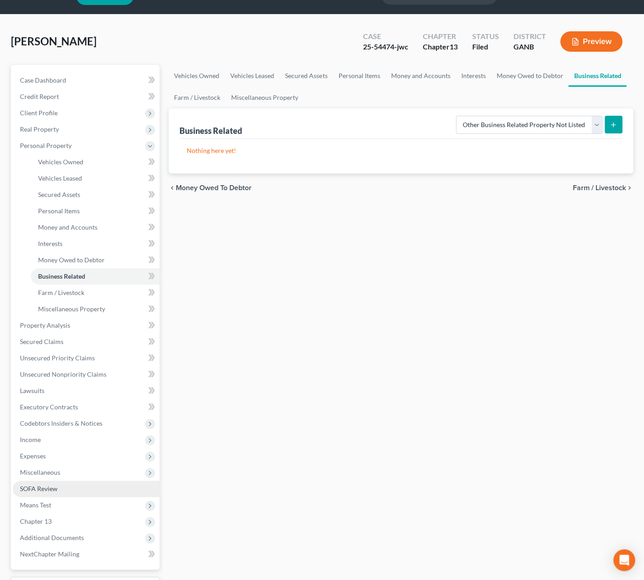 The image size is (644, 580). Describe the element at coordinates (63, 374) in the screenshot. I see `span: Unsecured Nonpriority Claims` at that location.